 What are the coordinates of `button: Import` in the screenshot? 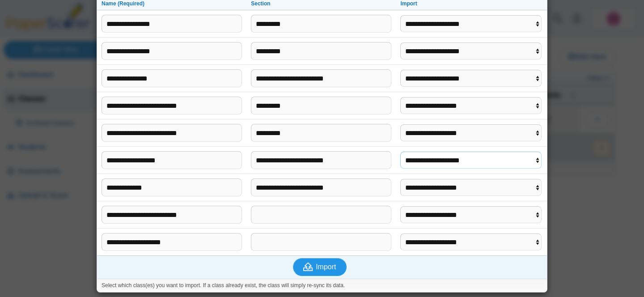 It's located at (320, 267).